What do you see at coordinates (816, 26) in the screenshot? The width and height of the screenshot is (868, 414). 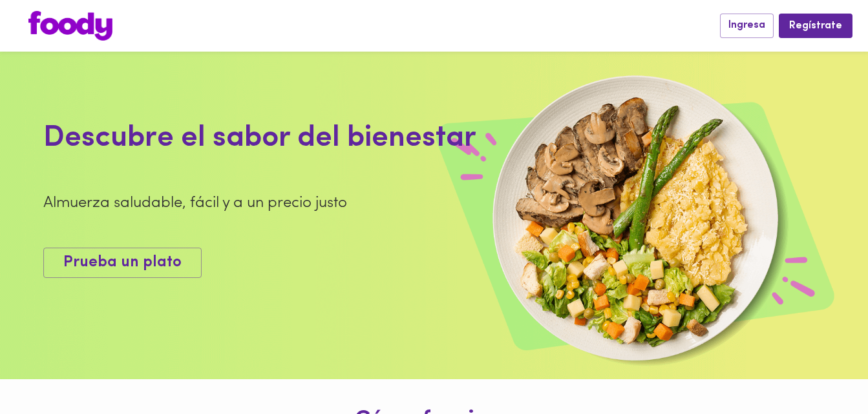 I see `span: Regístrate` at bounding box center [816, 26].